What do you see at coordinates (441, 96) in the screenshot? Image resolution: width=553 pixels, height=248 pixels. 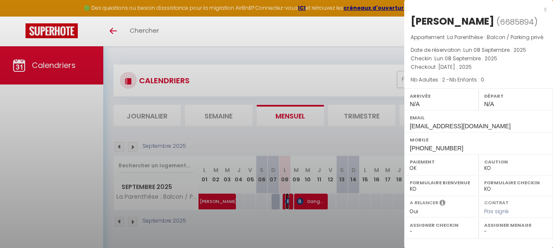 I see `label: Arrivée` at bounding box center [441, 96].